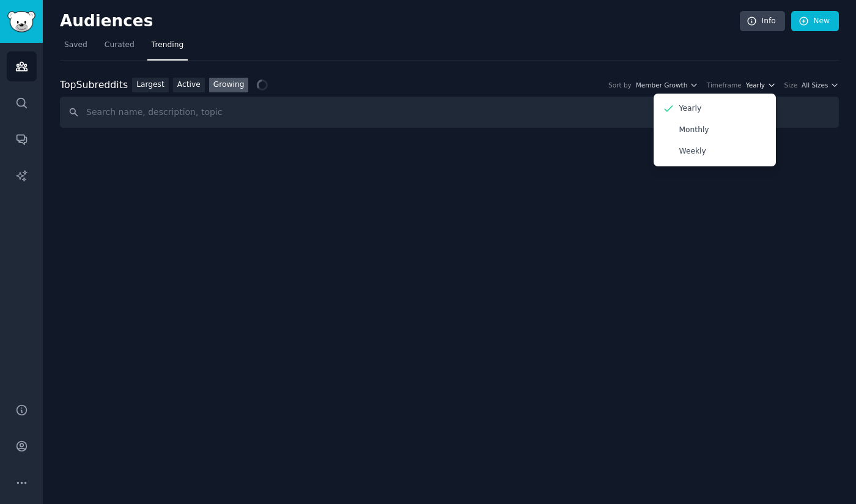 The image size is (856, 504). Describe the element at coordinates (229, 85) in the screenshot. I see `a: Growing` at that location.